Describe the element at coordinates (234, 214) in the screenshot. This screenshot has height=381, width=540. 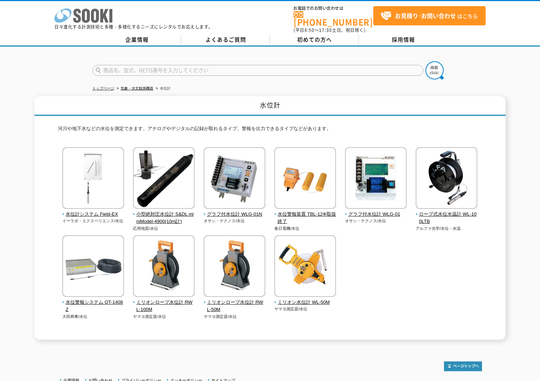
I see `span: グラフ付水位計 WLG-01N` at that location.